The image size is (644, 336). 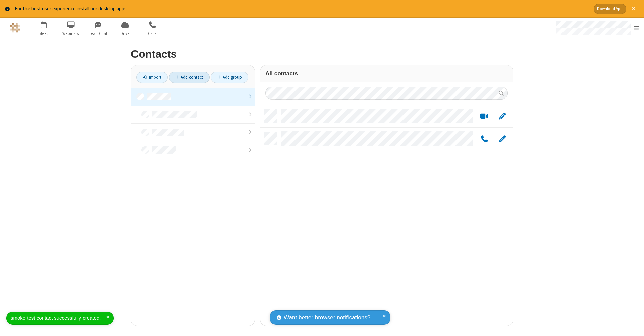 I want to click on div: smoke test contact successfully created., so click(x=58, y=318).